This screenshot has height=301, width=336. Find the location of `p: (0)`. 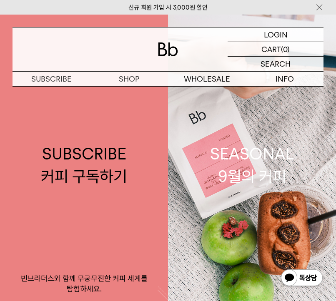

p: (0) is located at coordinates (285, 49).